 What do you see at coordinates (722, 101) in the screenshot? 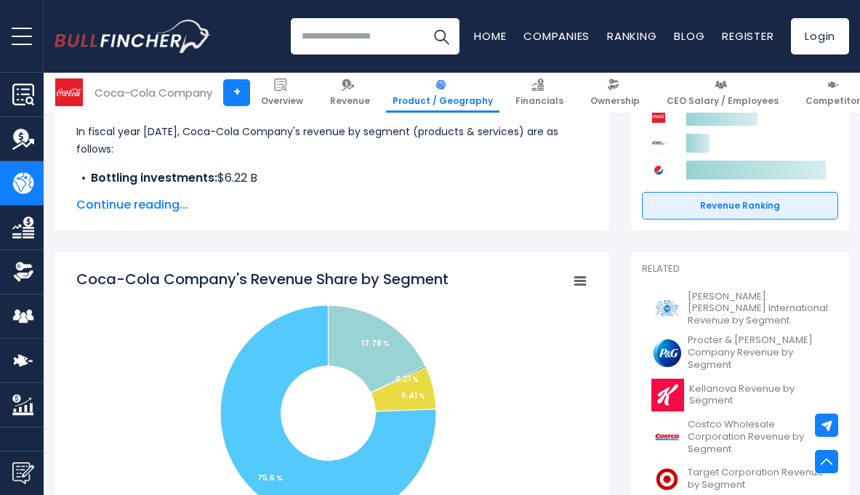
I see `span: CEO Salary / Employees` at bounding box center [722, 101].